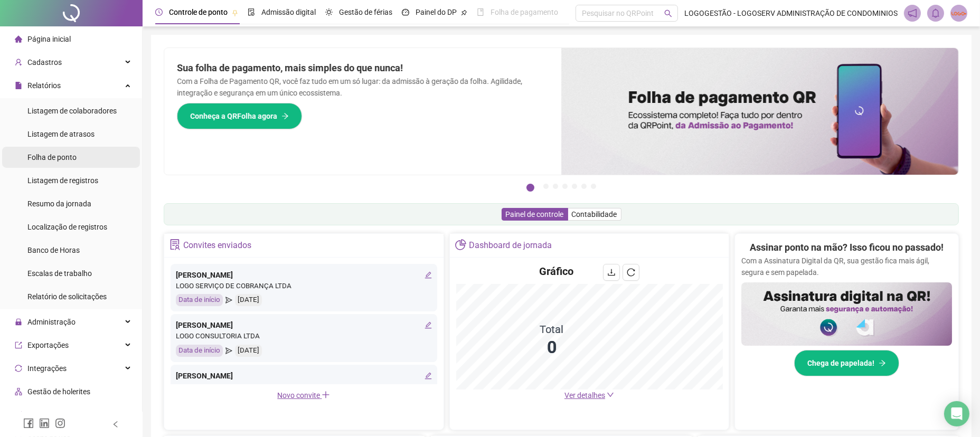  Describe the element at coordinates (217, 245) in the screenshot. I see `div: Convites enviados` at that location.